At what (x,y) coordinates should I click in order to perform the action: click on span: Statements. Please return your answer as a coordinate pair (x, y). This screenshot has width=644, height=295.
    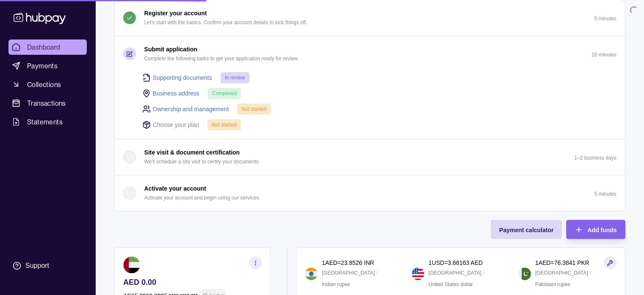
    Looking at the image, I should click on (45, 121).